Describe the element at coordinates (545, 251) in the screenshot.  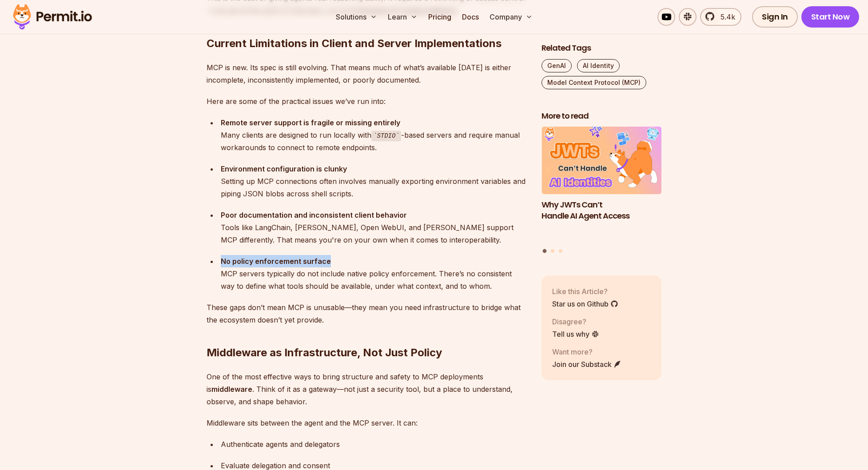
I see `button: Go to slide 1` at that location.